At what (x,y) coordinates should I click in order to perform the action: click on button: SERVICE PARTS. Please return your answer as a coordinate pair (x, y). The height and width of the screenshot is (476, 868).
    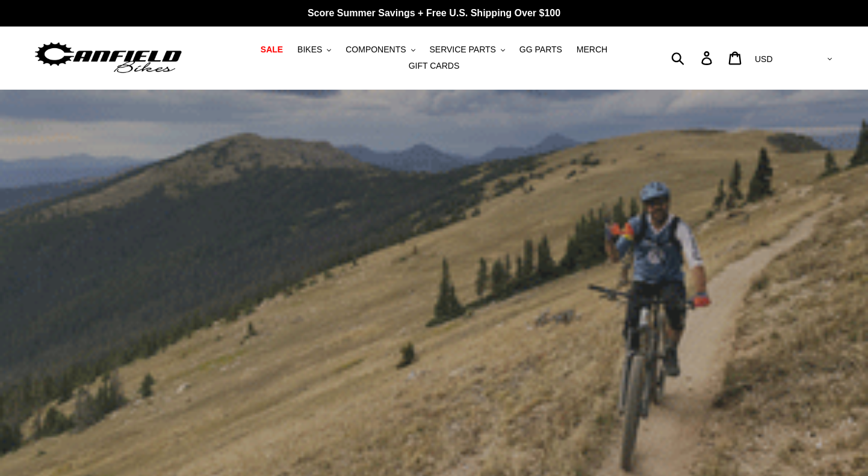
    Looking at the image, I should click on (466, 49).